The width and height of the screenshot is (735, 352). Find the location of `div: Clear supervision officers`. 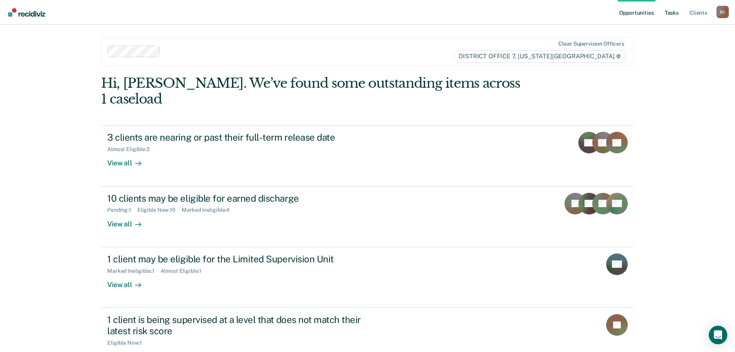

div: Clear supervision officers is located at coordinates (591, 44).